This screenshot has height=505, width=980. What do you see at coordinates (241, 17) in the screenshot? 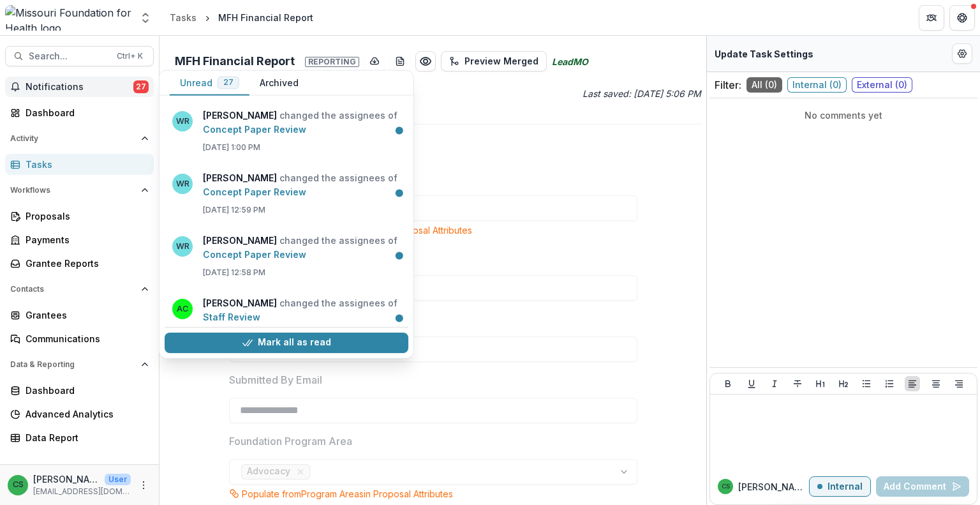
I see `nav: breadcrumb` at bounding box center [241, 17].